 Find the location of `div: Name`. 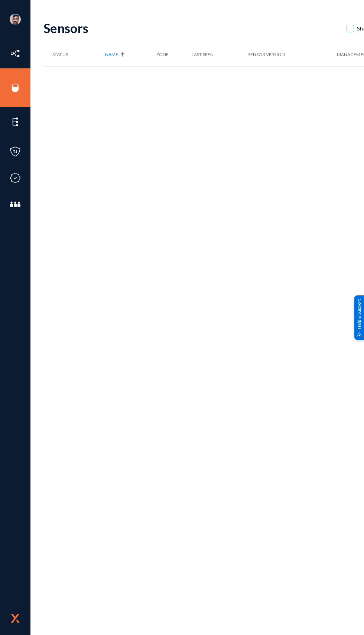

div: Name is located at coordinates (129, 55).